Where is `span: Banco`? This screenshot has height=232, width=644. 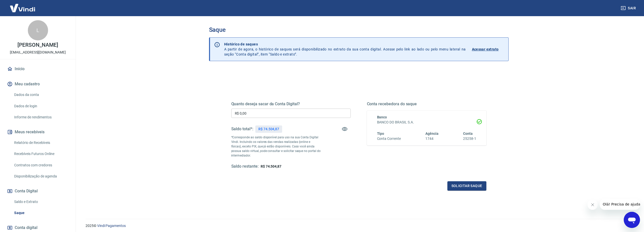 span: Banco is located at coordinates (382, 117).